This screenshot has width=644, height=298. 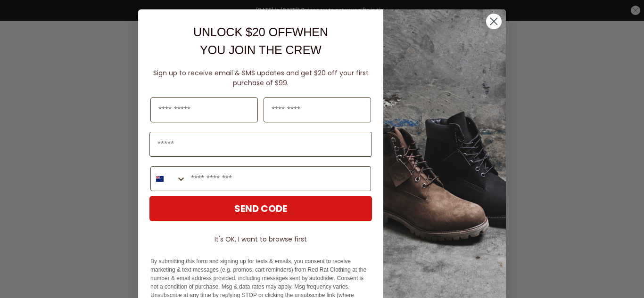 What do you see at coordinates (260, 78) in the screenshot?
I see `span: Sign up to receive email & SMS updates and get $20 off your first purchase of $99.` at bounding box center [260, 78].